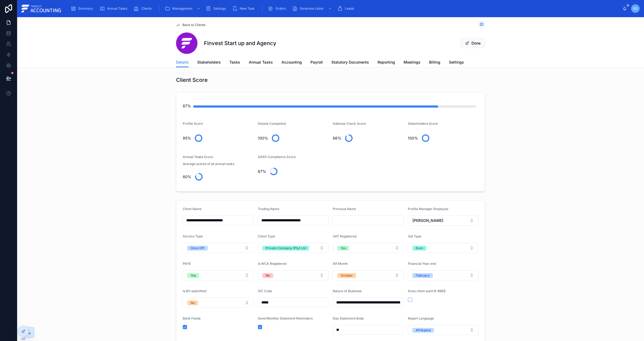 The height and width of the screenshot is (341, 644). I want to click on span: Address Check Score, so click(350, 123).